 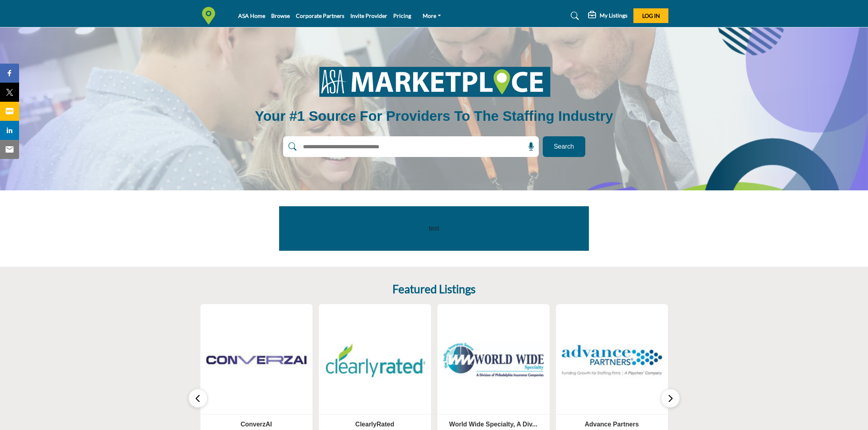 I want to click on img: Site Logo, so click(x=210, y=15).